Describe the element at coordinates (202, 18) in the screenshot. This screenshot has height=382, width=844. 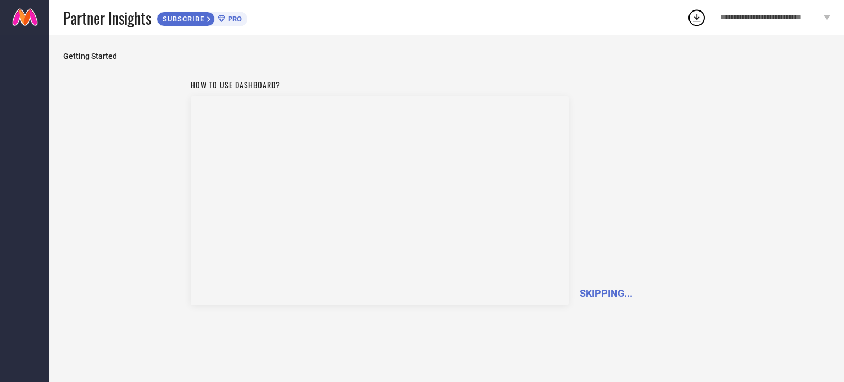
I see `a: SUBSCRIBEPRO` at that location.